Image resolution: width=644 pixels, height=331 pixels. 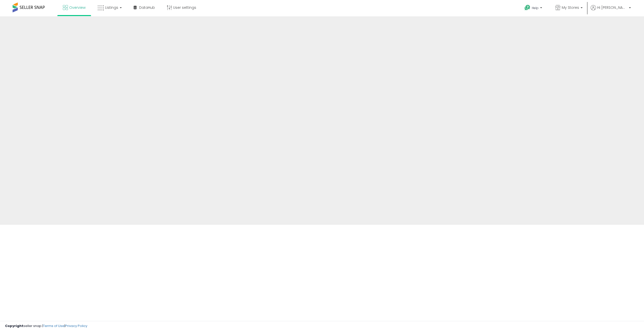 What do you see at coordinates (535, 8) in the screenshot?
I see `span: Help` at bounding box center [535, 8].